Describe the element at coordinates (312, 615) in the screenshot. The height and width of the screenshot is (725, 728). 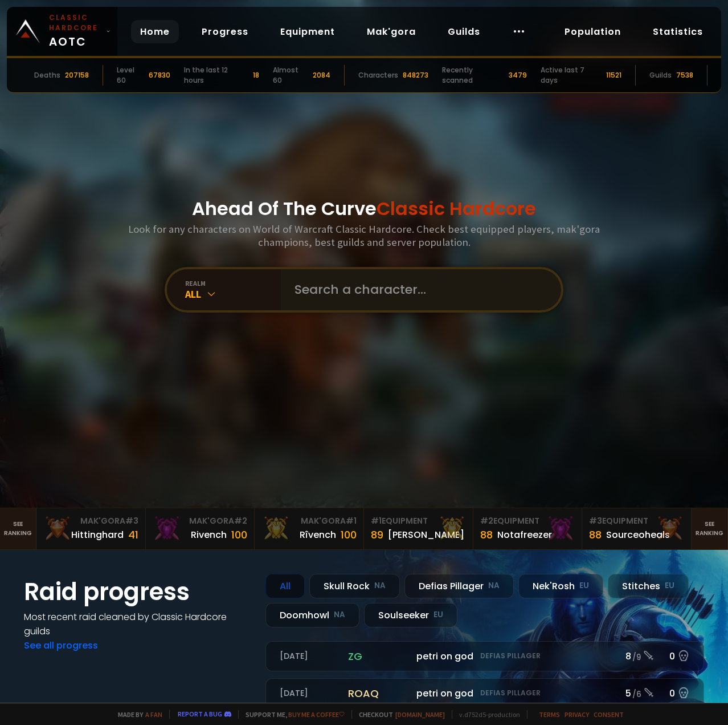
I see `div: Doomhowl` at that location.